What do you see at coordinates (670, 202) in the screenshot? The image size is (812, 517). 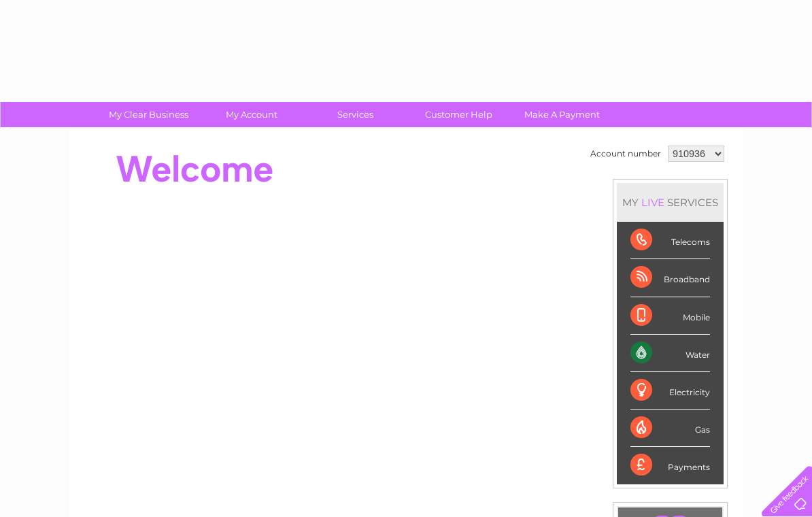 I see `div: MY SERVICES` at bounding box center [670, 202].